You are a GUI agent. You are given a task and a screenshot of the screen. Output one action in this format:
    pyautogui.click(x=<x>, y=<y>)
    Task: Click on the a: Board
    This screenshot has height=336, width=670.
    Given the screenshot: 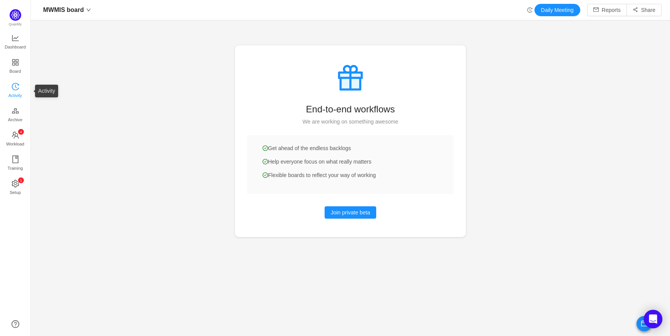 What is the action you would take?
    pyautogui.click(x=15, y=67)
    